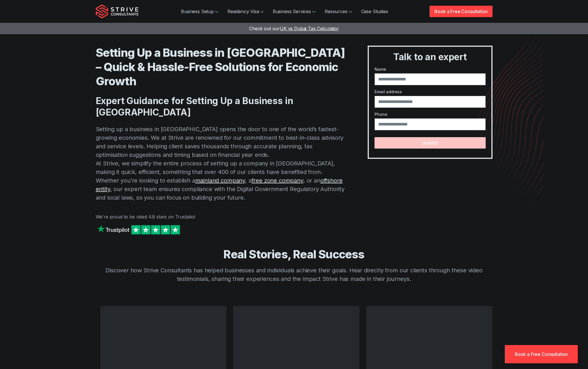 This screenshot has width=588, height=369. What do you see at coordinates (430, 92) in the screenshot?
I see `label: Email address` at bounding box center [430, 92].